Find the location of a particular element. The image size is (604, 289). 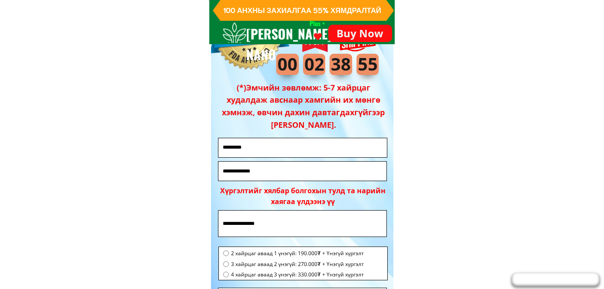

div: Хүргэлтийг хялбар болгохын тулд та нарийн хаягаа үлдээнэ үү is located at coordinates (303, 197).